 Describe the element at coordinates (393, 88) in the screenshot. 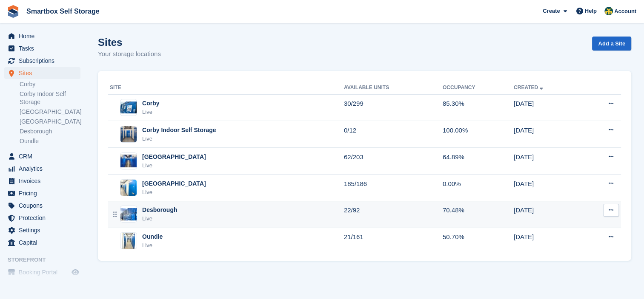

I see `th: Available Units` at that location.